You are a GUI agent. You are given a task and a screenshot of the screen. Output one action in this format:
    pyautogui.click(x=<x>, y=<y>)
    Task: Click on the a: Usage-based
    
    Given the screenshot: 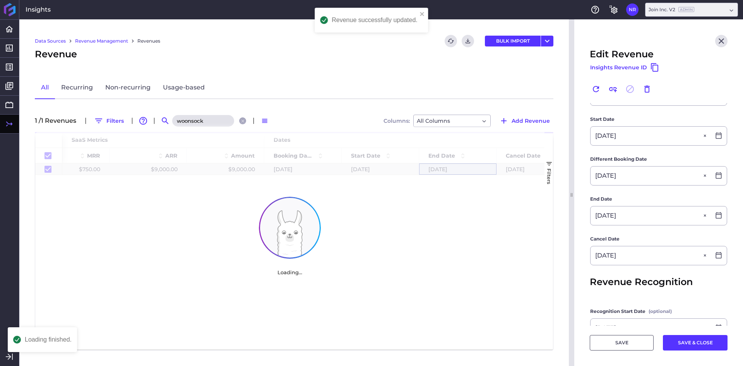 What is the action you would take?
    pyautogui.click(x=184, y=88)
    